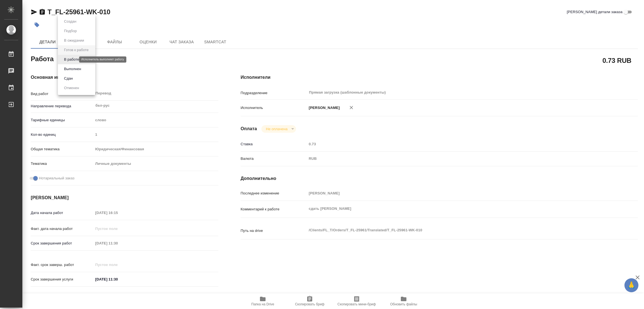  I want to click on button: В работе, so click(72, 59).